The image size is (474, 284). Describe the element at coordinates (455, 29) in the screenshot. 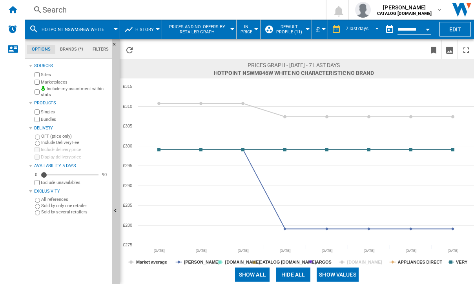

I see `button: Edit` at that location.